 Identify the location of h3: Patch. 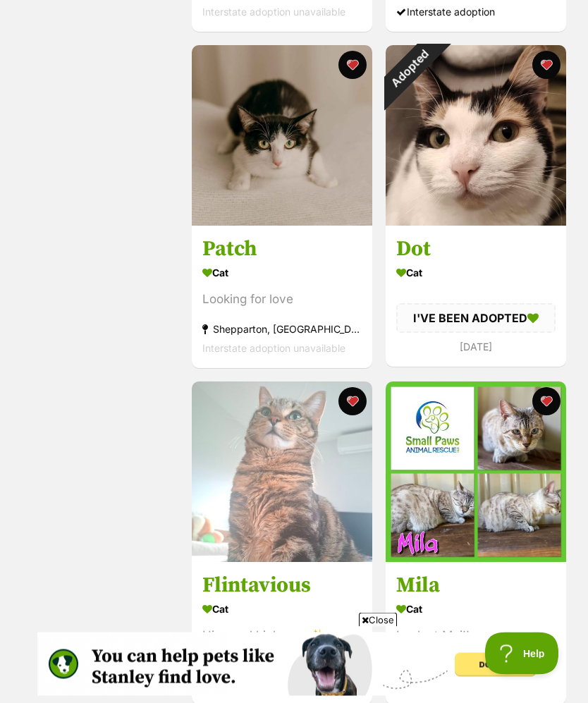
(282, 250).